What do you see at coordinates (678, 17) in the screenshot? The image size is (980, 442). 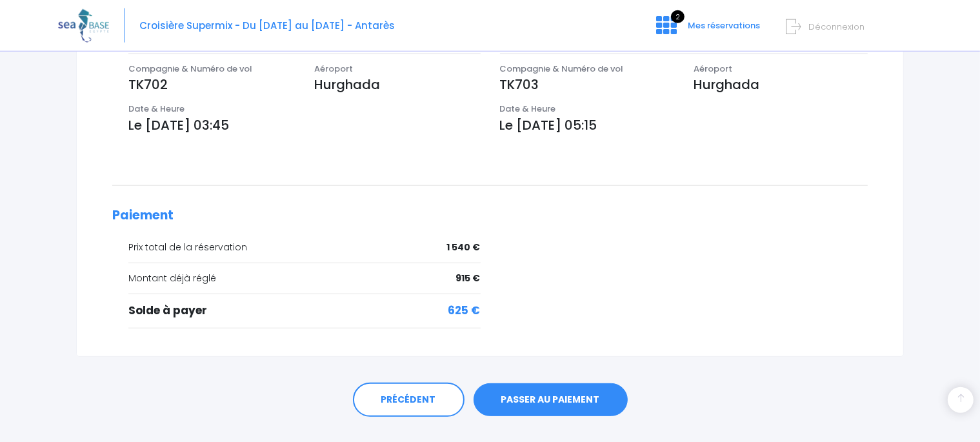 I see `span: 2` at bounding box center [678, 17].